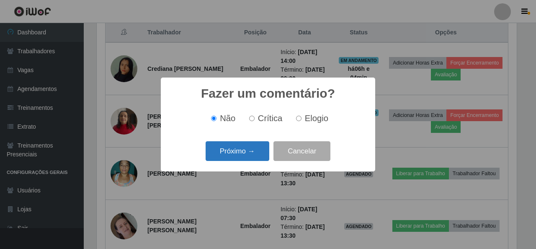 Image resolution: width=536 pixels, height=249 pixels. What do you see at coordinates (270, 118) in the screenshot?
I see `span: Crítica` at bounding box center [270, 118].